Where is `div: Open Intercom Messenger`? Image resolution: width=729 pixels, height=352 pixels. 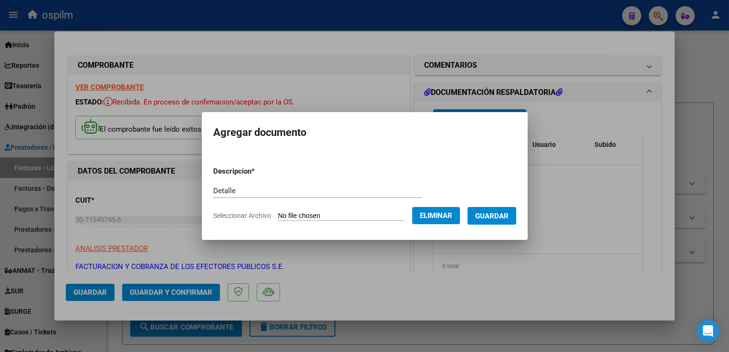
div: Open Intercom Messenger is located at coordinates (708, 331).